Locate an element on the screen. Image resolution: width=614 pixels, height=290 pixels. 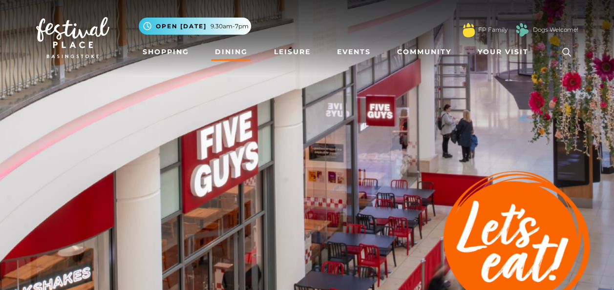
span: 9.30am-7pm is located at coordinates (230, 26).